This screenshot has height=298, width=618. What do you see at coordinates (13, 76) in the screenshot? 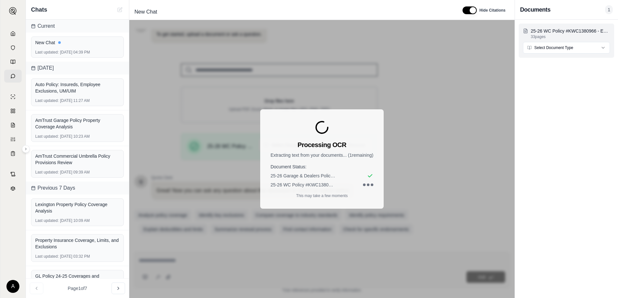
I see `a: Chat` at bounding box center [13, 76].